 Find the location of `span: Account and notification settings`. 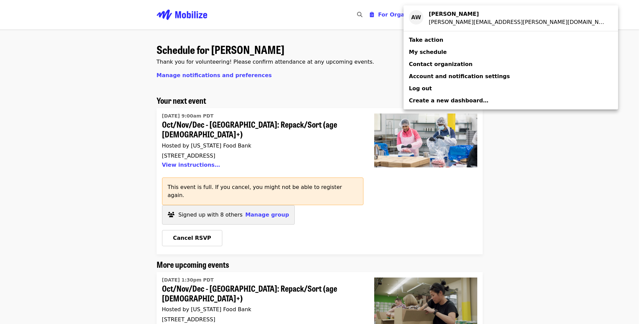

span: Account and notification settings is located at coordinates (459, 76).